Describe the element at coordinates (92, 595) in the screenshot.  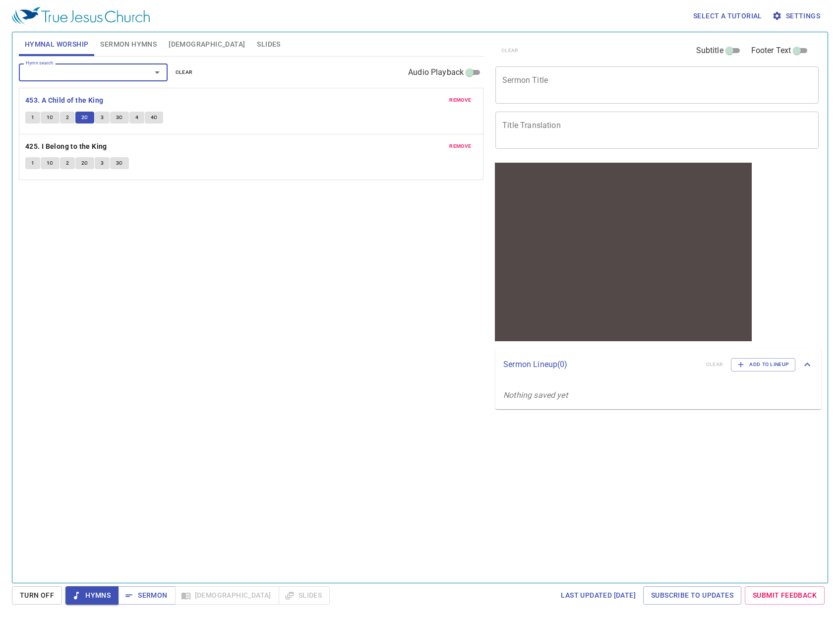
I see `button: Hymns` at that location.